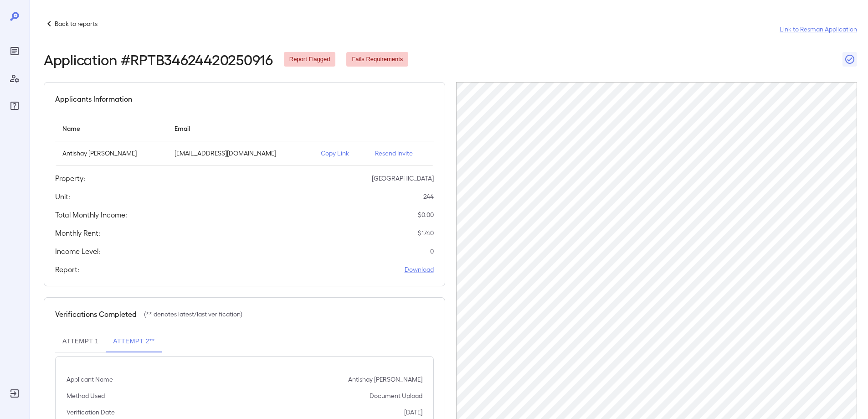 The height and width of the screenshot is (419, 868). I want to click on button: Close Report, so click(850, 59).